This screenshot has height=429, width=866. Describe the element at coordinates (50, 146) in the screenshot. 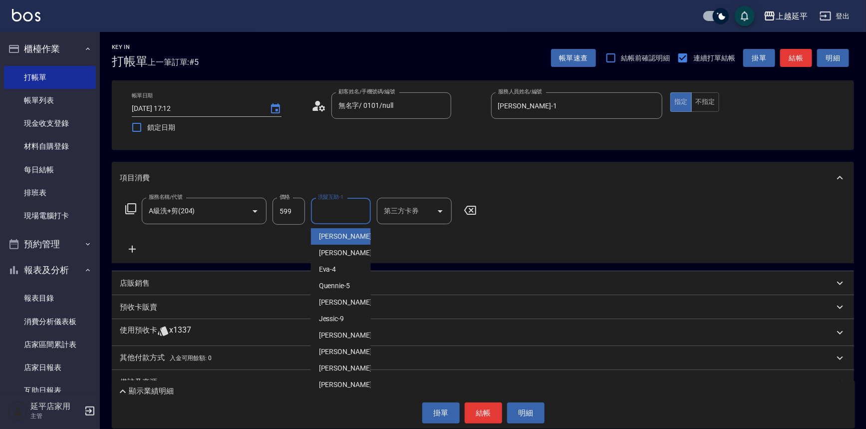

I see `a: 材料自購登錄` at that location.